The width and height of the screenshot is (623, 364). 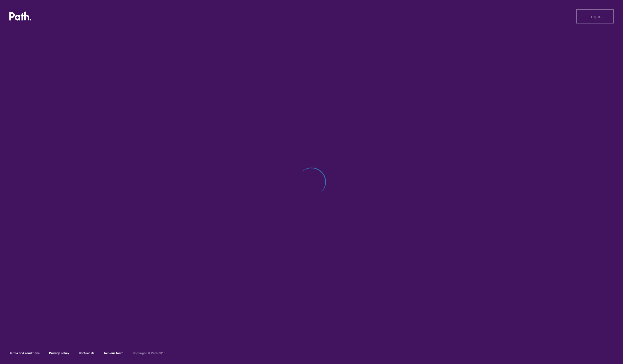 I want to click on span: Log in, so click(x=595, y=16).